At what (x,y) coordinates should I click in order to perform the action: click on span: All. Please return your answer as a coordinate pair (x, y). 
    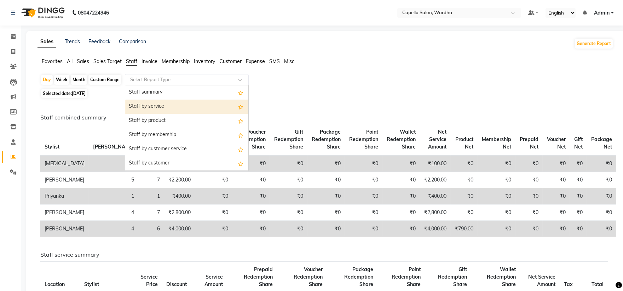
    Looking at the image, I should click on (70, 61).